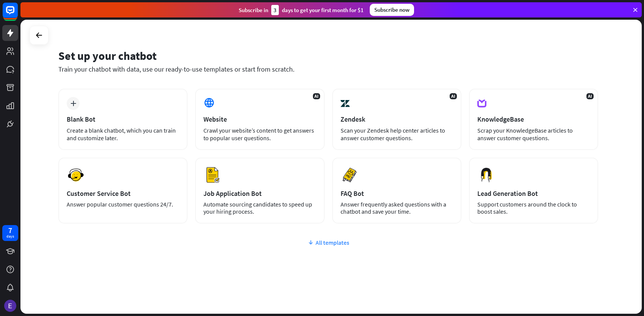 The height and width of the screenshot is (316, 644). I want to click on button: Open LiveChat chat widget, so click(17, 14).